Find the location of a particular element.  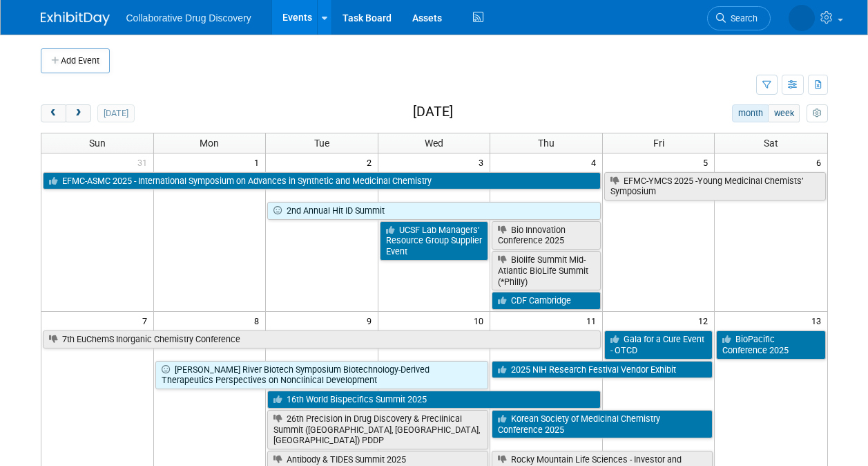

span: Search is located at coordinates (742, 18).